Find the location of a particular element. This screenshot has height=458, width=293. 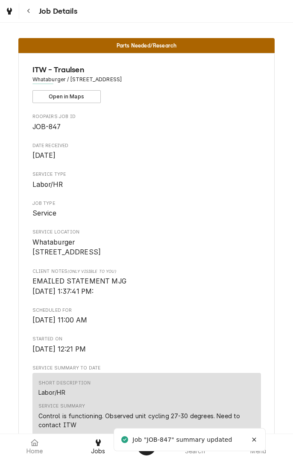

span: Job Details is located at coordinates (57, 11).